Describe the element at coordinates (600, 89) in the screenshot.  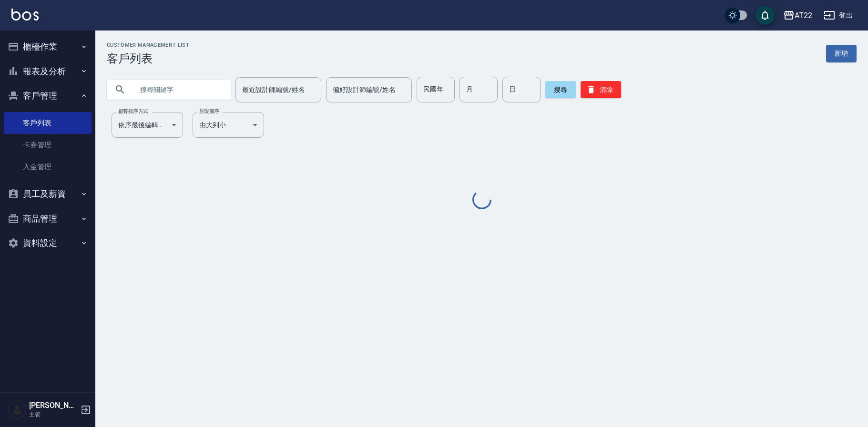
I see `button: 清除` at that location.